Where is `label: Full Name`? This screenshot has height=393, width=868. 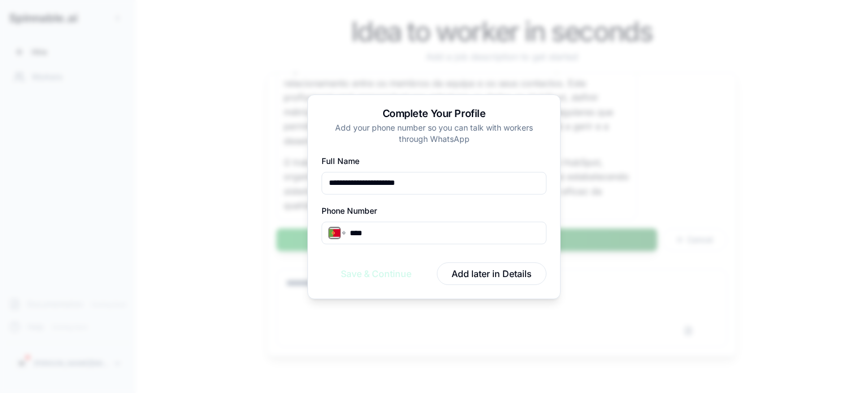 label: Full Name is located at coordinates (340, 160).